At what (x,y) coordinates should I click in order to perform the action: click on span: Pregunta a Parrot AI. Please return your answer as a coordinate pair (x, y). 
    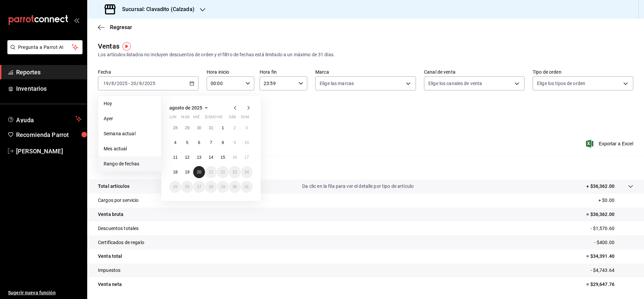
    Looking at the image, I should click on (45, 47).